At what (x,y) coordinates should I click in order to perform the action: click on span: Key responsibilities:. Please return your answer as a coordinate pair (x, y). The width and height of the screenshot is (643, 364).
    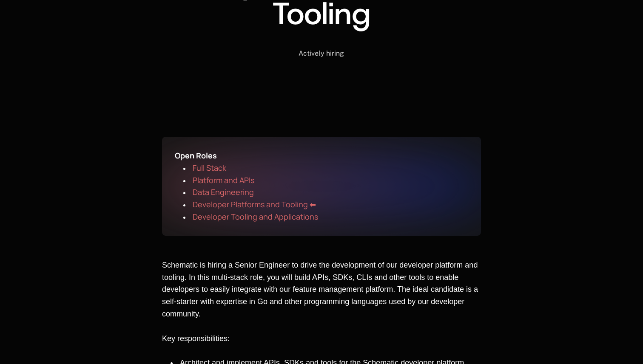
    Looking at the image, I should click on (195, 338).